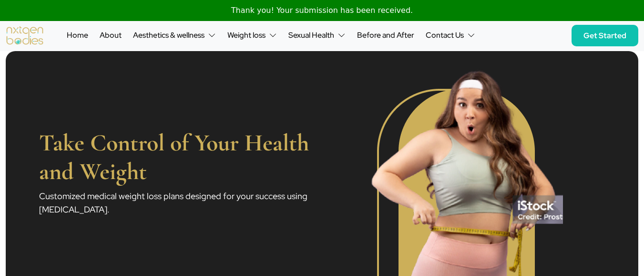 This screenshot has height=276, width=644. I want to click on a: About, so click(111, 36).